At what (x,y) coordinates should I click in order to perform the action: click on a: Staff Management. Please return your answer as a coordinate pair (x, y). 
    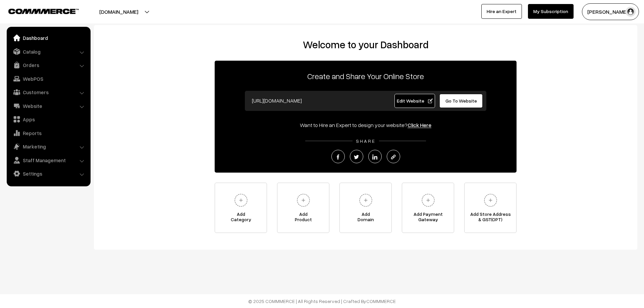
    Looking at the image, I should click on (48, 160).